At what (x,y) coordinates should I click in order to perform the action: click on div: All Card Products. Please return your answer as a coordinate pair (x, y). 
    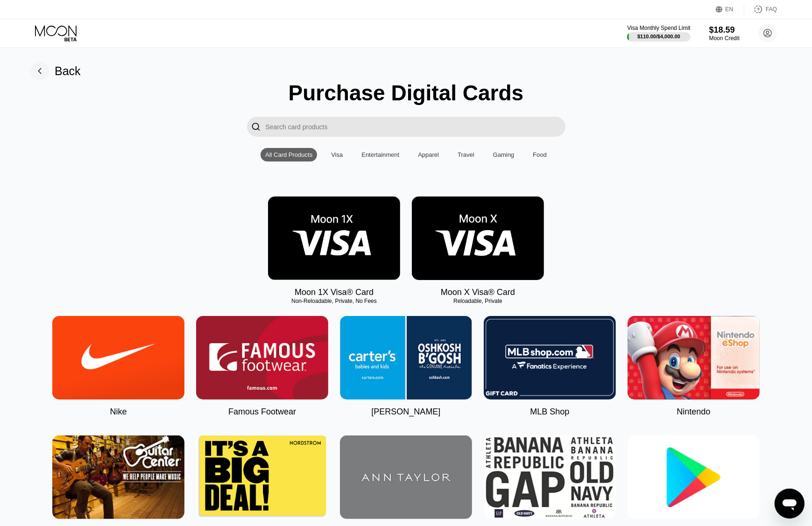
    Looking at the image, I should click on (289, 155).